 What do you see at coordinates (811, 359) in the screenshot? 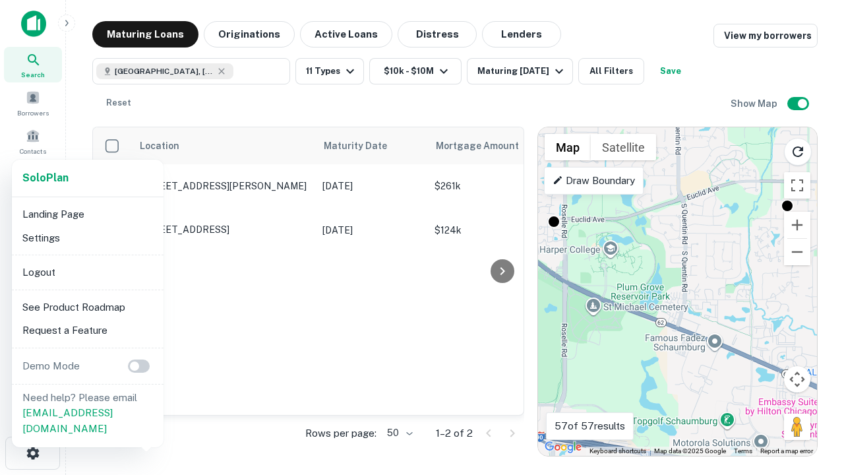
I see `div: Chat Widget` at bounding box center [811, 359].